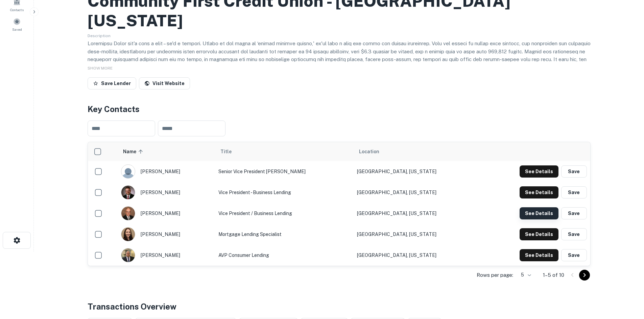 The image size is (644, 319). Describe the element at coordinates (285, 234) in the screenshot. I see `td: Mortgage Lending Specialist` at that location.